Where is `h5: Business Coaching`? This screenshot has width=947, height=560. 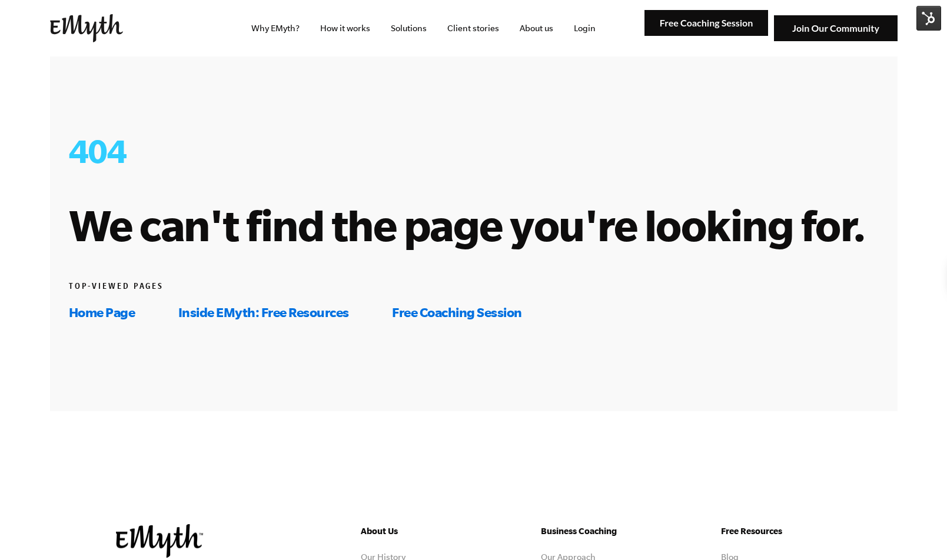 h5: Business Coaching is located at coordinates (596, 531).